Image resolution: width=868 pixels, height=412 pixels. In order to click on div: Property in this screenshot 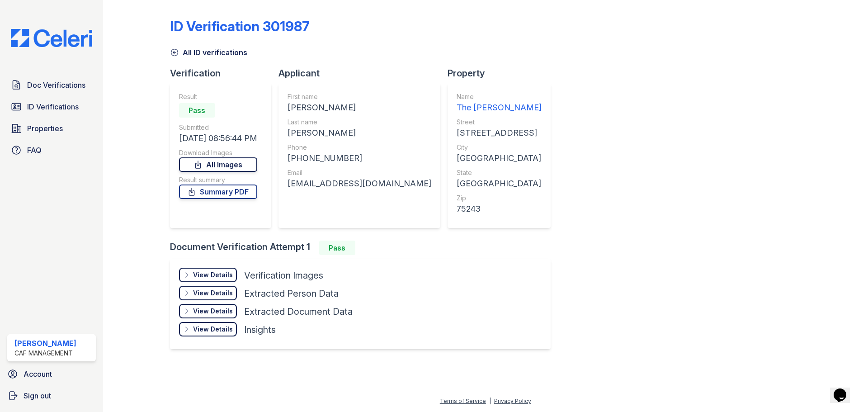, I will do `click(502, 73)`.